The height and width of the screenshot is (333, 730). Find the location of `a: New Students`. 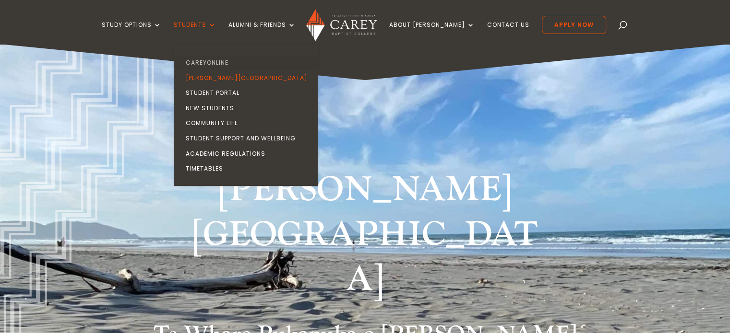

a: New Students is located at coordinates (248, 108).